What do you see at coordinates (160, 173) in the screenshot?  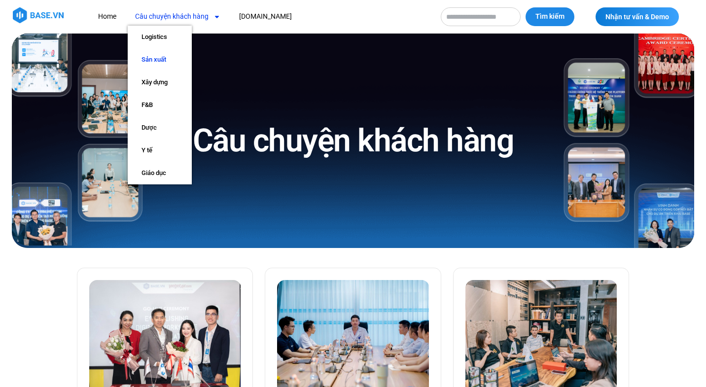 I see `a: Giáo dục` at bounding box center [160, 173].